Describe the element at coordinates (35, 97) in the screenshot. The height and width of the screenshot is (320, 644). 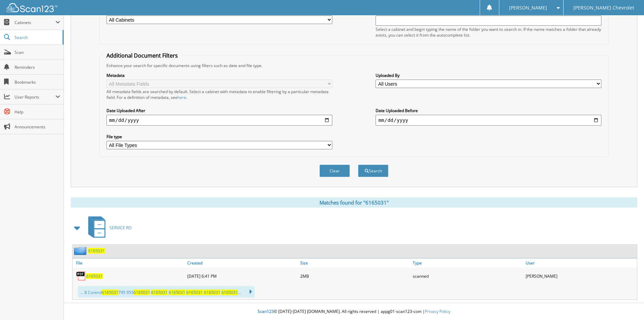
I see `span: User Reports` at that location.